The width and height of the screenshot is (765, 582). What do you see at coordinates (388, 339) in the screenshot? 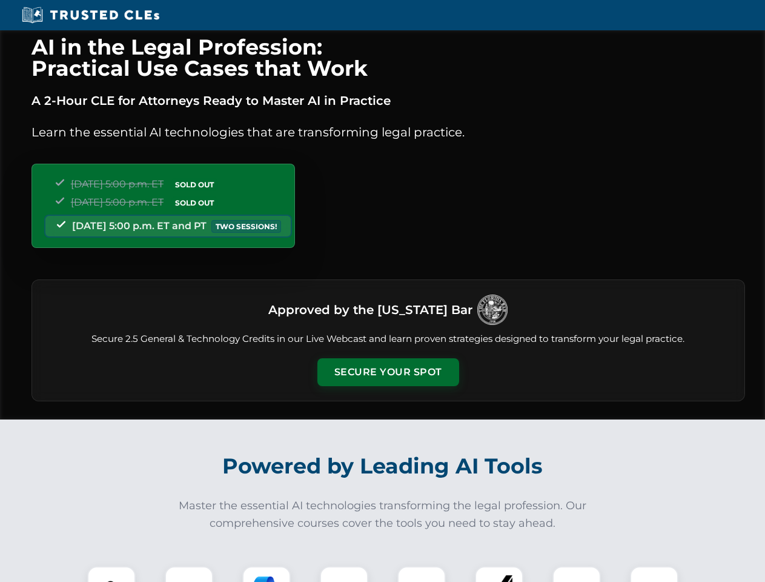
I see `p: Secure 2.5 General & Technology Credits in our Live Webcast and learn proven strategies designed ...` at bounding box center [388, 339].